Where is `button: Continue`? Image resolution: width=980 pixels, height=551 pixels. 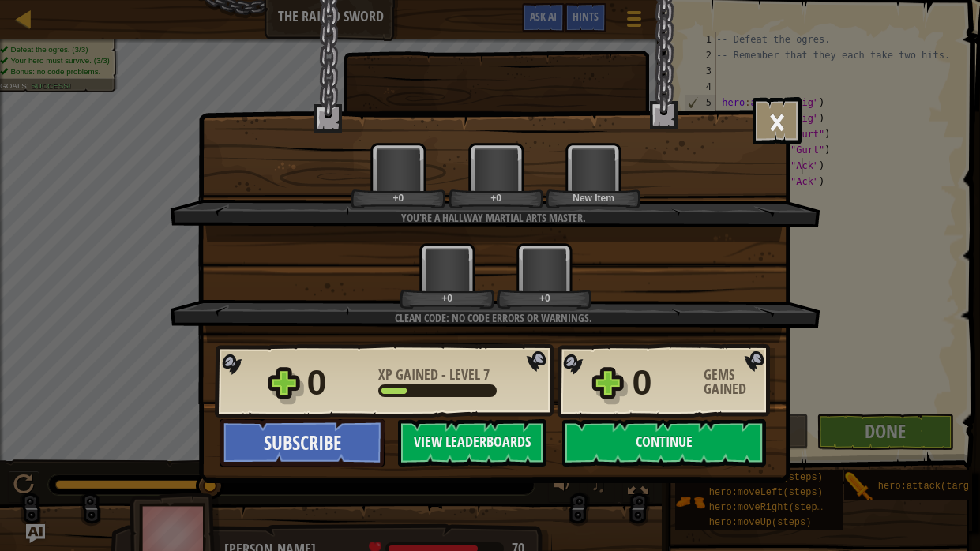
button: Continue is located at coordinates (664, 443).